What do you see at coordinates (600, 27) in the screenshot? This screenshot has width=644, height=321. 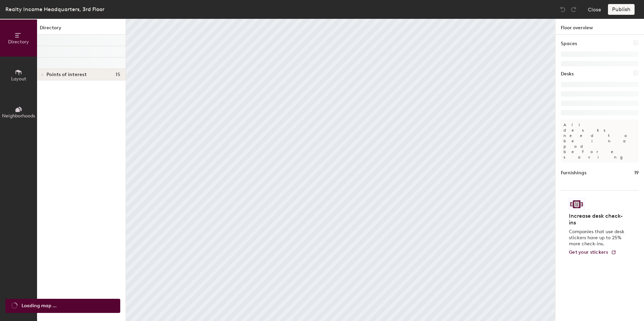 I see `h1: Floor overview` at bounding box center [600, 27].